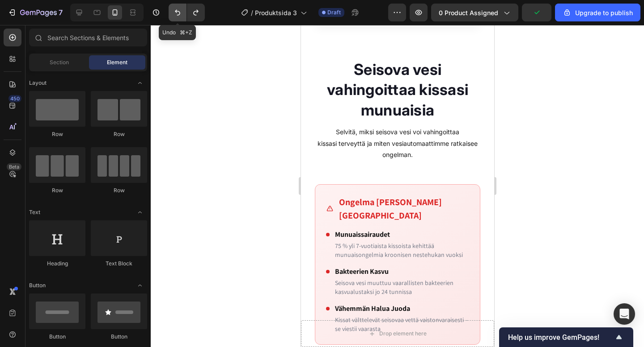  What do you see at coordinates (101, 210) in the screenshot?
I see `h4: Munuaissairaudet` at bounding box center [101, 210].